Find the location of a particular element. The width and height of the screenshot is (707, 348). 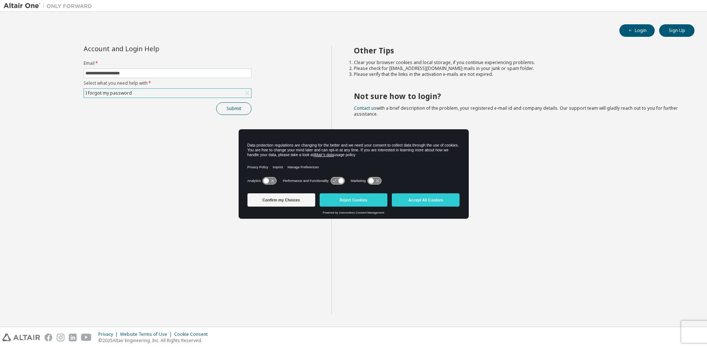

img: instagram.svg is located at coordinates (60, 337).